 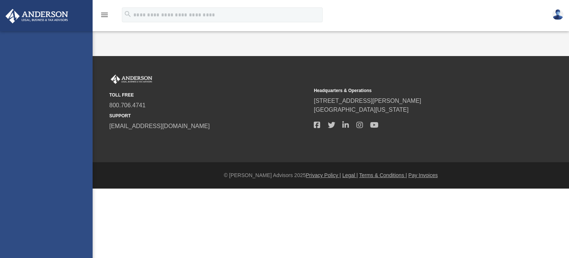 I want to click on small: SUPPORT, so click(x=209, y=116).